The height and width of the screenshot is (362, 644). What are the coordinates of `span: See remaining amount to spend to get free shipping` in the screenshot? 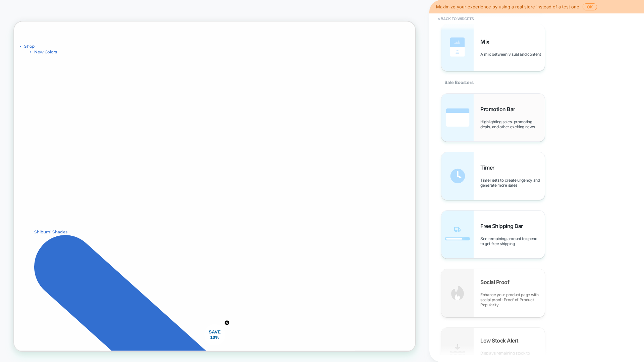 It's located at (513, 241).